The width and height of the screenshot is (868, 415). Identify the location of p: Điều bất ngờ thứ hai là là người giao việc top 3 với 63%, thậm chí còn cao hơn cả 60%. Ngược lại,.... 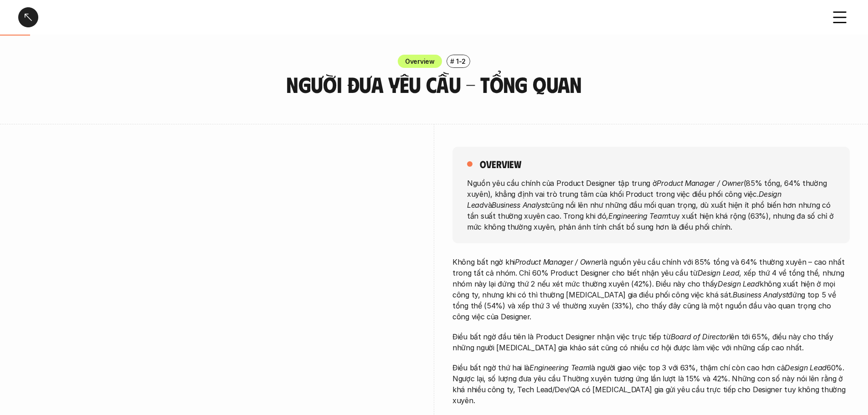
(651, 384).